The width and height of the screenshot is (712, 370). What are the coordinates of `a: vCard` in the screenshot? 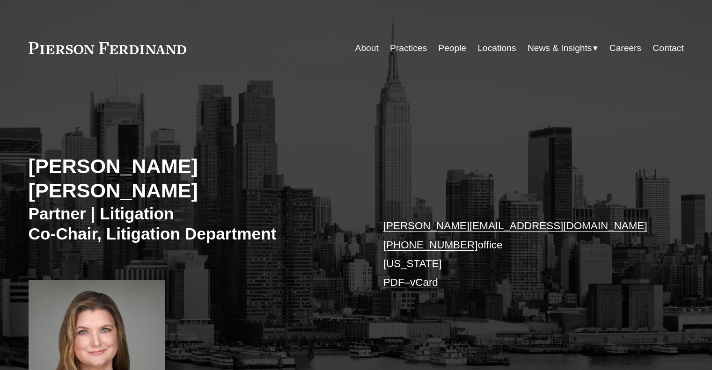 It's located at (424, 282).